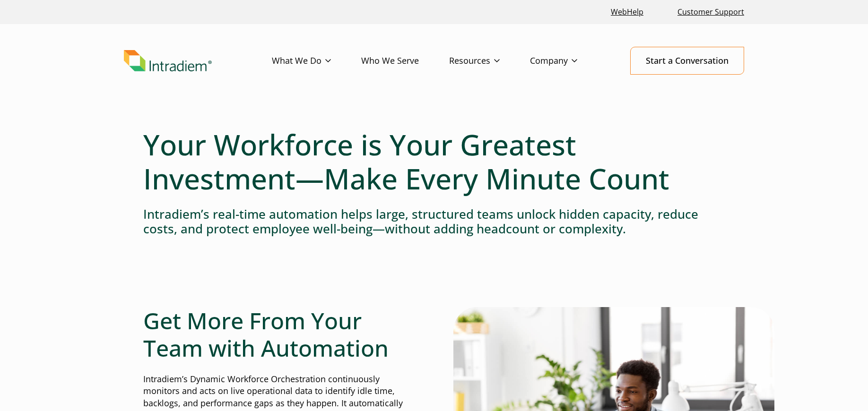  Describe the element at coordinates (434, 222) in the screenshot. I see `h4: Intradiem’s real-time automation helps large, structured teams unlock hidden capacity, reduce cos...` at that location.